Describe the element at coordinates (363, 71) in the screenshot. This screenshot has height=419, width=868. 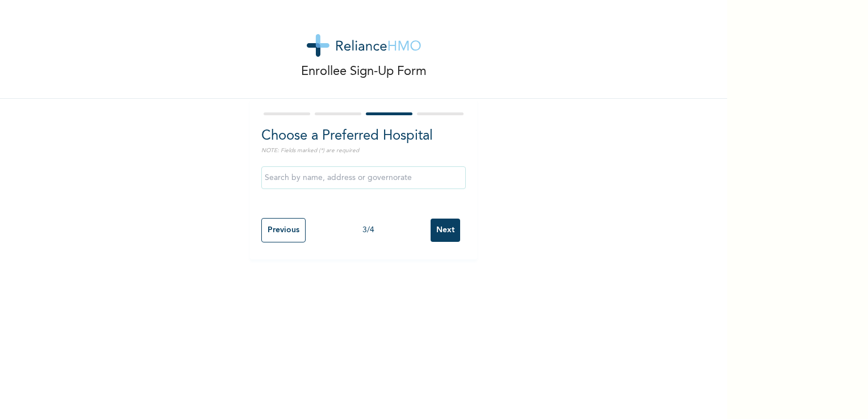
I see `p: Enrollee Sign-Up Form` at that location.